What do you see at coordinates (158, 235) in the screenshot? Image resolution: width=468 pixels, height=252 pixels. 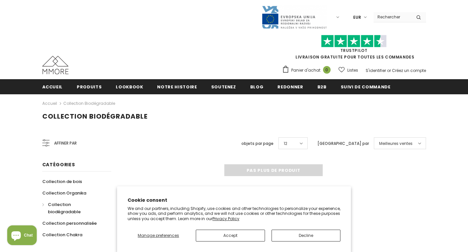 I see `span: Manage preferences` at bounding box center [158, 235].